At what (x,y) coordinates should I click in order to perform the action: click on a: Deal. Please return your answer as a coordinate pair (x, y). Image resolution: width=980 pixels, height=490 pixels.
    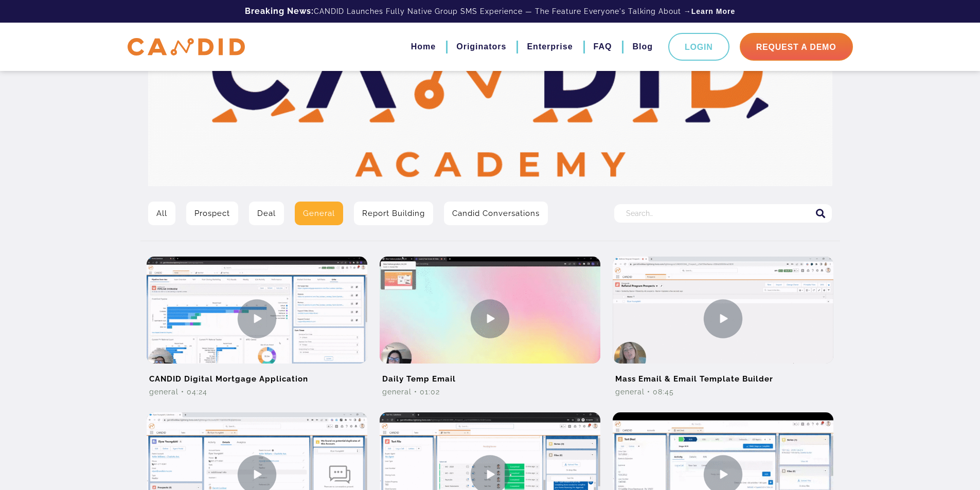
    Looking at the image, I should click on (267, 213).